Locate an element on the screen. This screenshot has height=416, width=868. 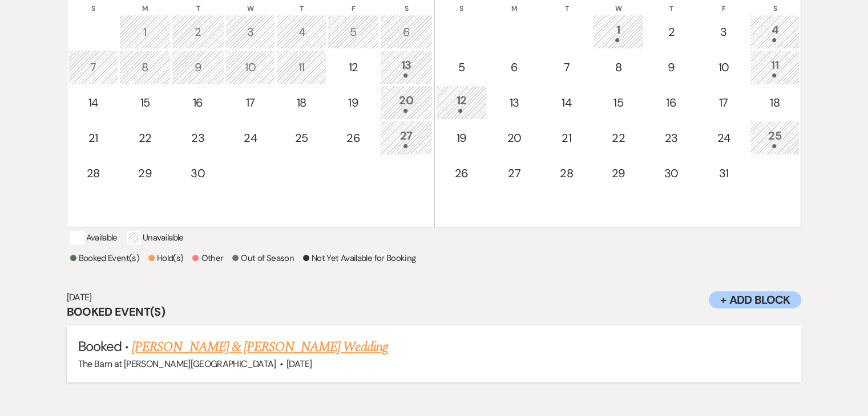
p: Unavailable is located at coordinates (155, 238).